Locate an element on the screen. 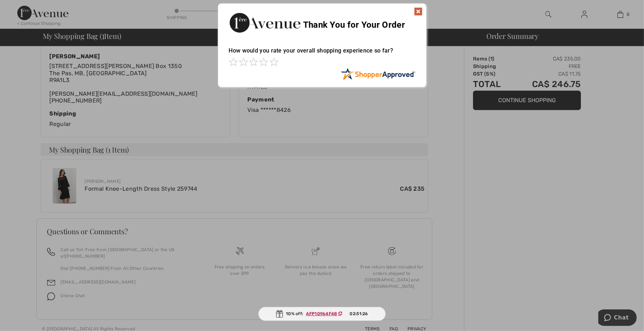  span: Chat is located at coordinates (23, 8).